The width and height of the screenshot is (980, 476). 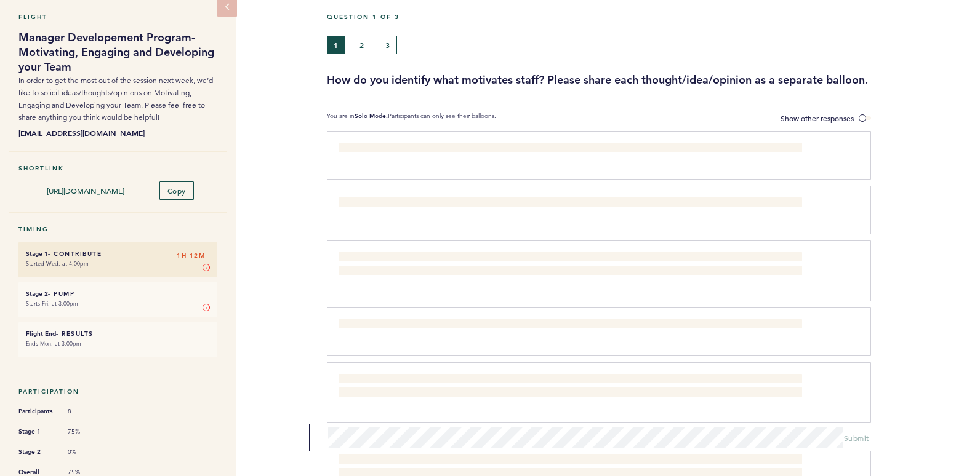 What do you see at coordinates (649, 80) in the screenshot?
I see `h3: How do you identify what motivates staff? Please share each thought/idea/opinion as a separate ba...` at bounding box center [649, 80].